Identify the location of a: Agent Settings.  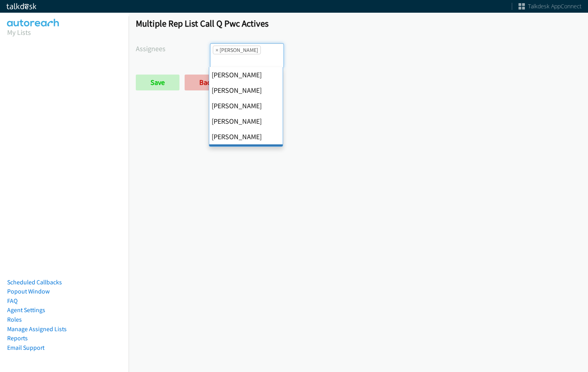
(26, 310).